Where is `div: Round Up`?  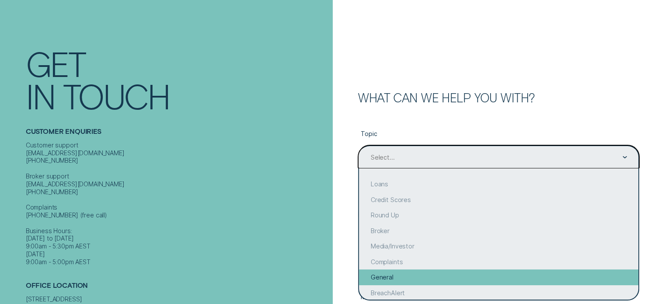
div: Round Up is located at coordinates (498, 215).